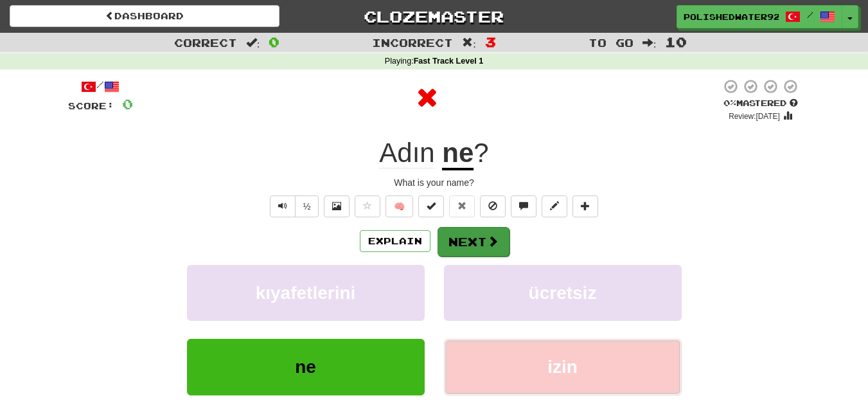 The width and height of the screenshot is (868, 407). Describe the element at coordinates (407, 153) in the screenshot. I see `span: Adın` at that location.